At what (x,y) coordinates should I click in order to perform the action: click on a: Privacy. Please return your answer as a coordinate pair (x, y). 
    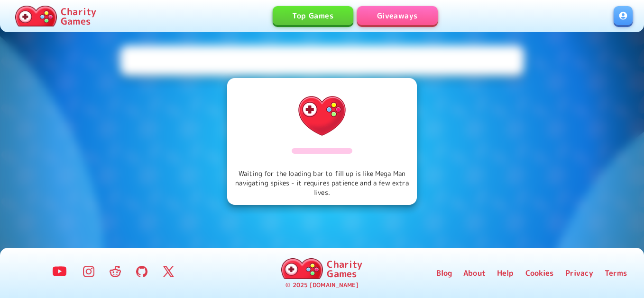
    Looking at the image, I should click on (579, 273).